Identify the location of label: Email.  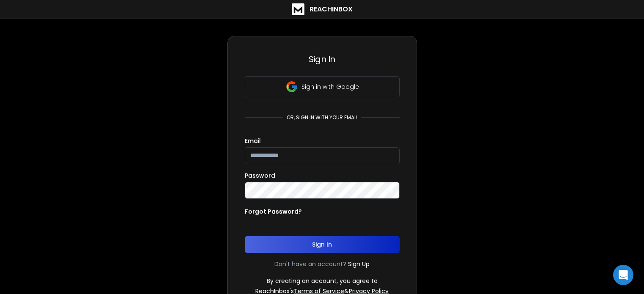
(253, 141).